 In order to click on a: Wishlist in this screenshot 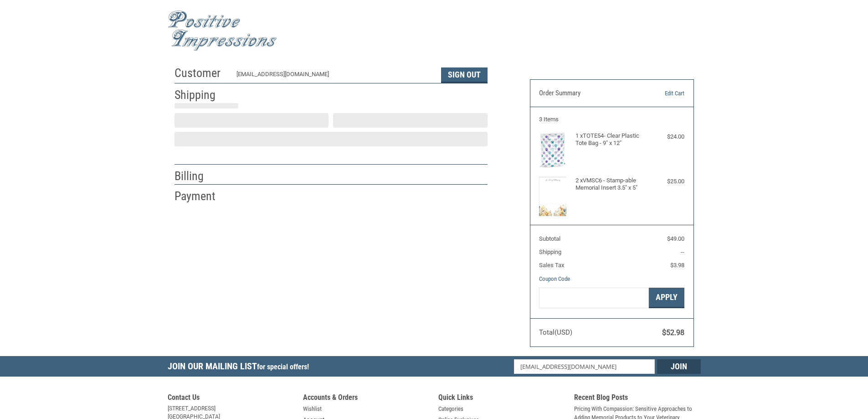, I will do `click(312, 409)`.